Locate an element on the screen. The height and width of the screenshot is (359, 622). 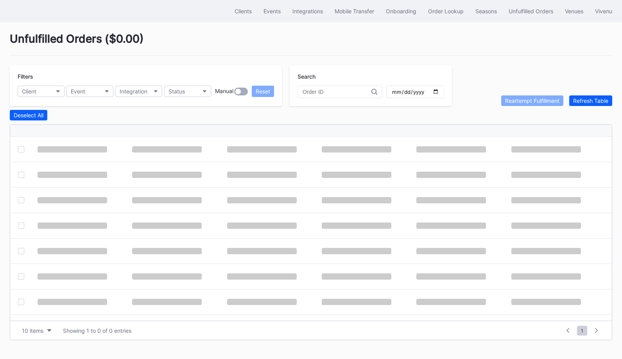
button: Status is located at coordinates (188, 91).